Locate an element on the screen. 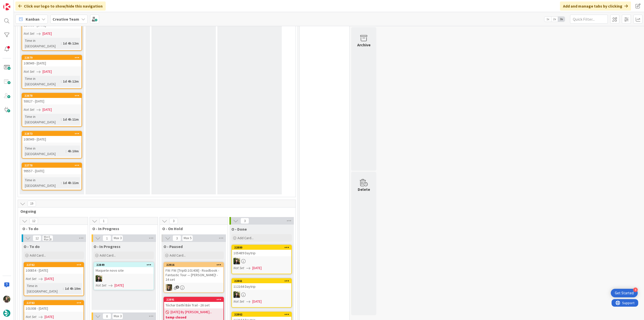  div: 22679 is located at coordinates (52, 58).